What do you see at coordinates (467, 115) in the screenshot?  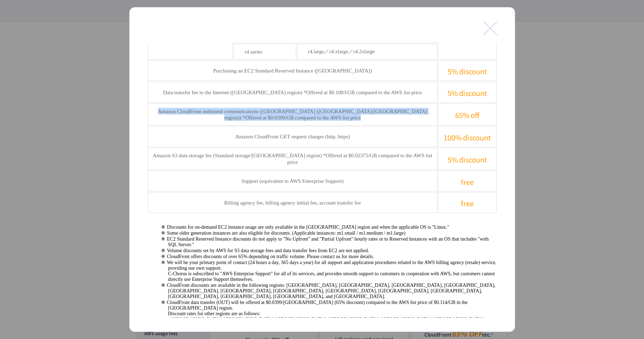 I see `font: 65% off` at bounding box center [467, 115].